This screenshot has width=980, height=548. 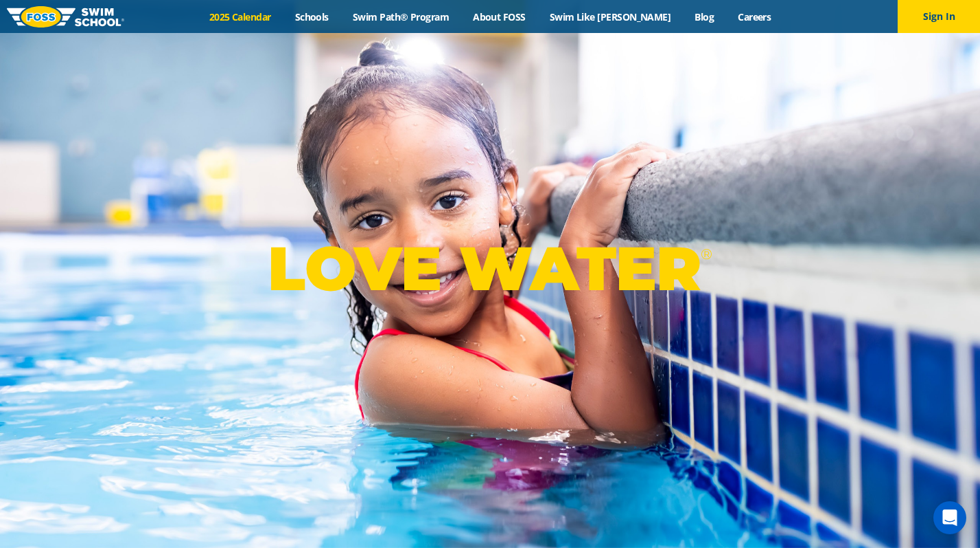 I want to click on a: Swim Path® Program, so click(x=400, y=17).